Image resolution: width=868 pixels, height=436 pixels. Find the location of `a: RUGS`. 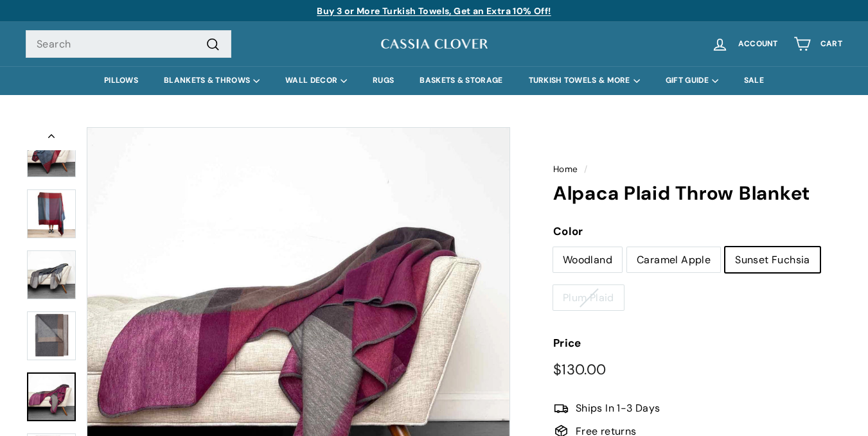

a: RUGS is located at coordinates (383, 80).